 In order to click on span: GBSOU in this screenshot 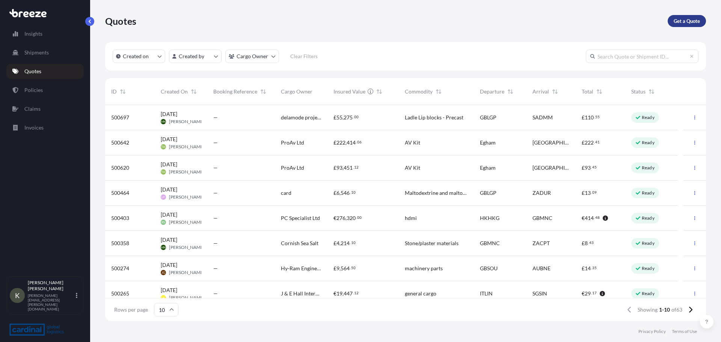, I will do `click(488, 268)`.